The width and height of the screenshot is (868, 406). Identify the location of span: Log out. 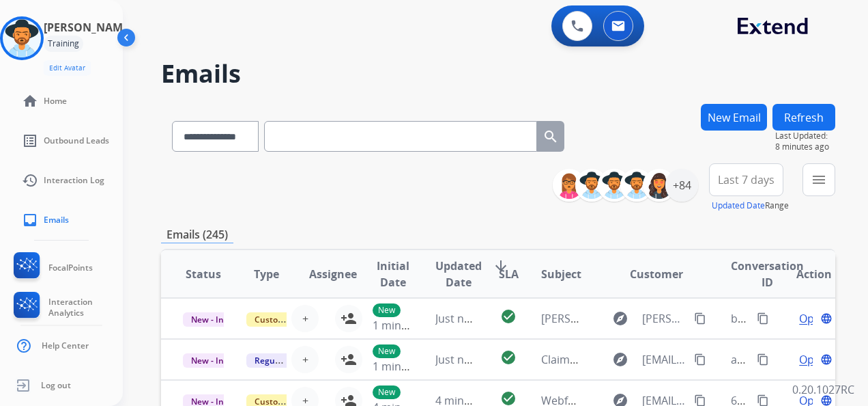
(56, 385).